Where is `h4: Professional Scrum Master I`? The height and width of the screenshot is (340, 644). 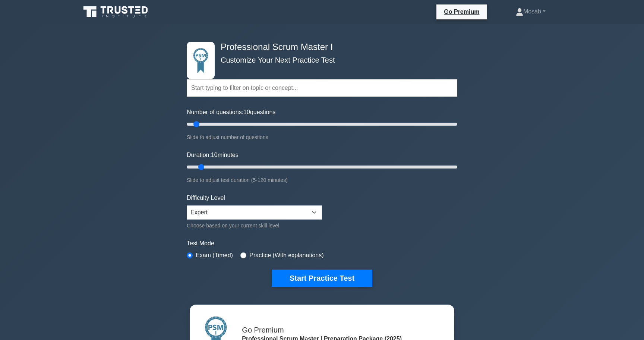 h4: Professional Scrum Master I is located at coordinates (319, 47).